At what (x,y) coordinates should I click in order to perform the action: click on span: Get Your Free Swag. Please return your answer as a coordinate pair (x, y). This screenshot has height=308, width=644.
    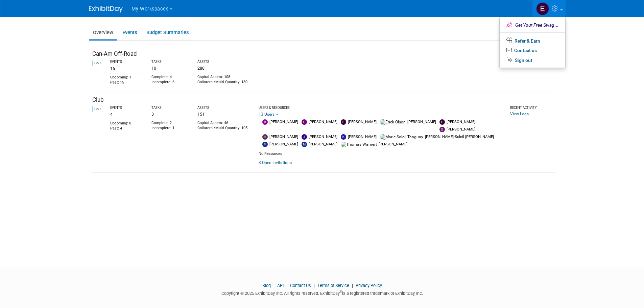
    Looking at the image, I should click on (535, 25).